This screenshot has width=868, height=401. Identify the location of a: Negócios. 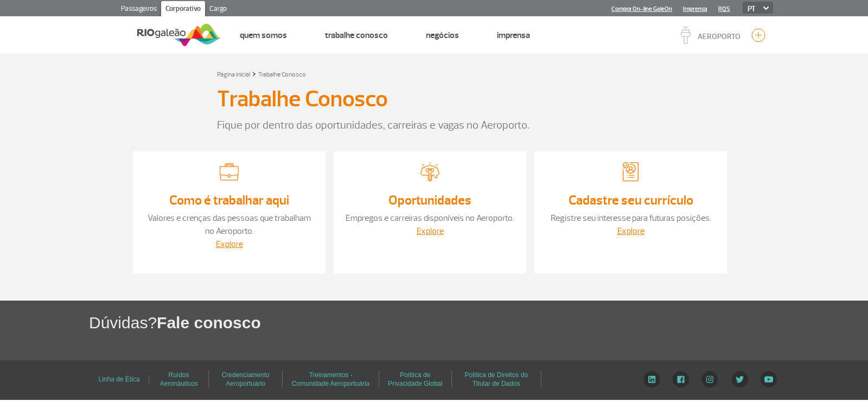
(442, 35).